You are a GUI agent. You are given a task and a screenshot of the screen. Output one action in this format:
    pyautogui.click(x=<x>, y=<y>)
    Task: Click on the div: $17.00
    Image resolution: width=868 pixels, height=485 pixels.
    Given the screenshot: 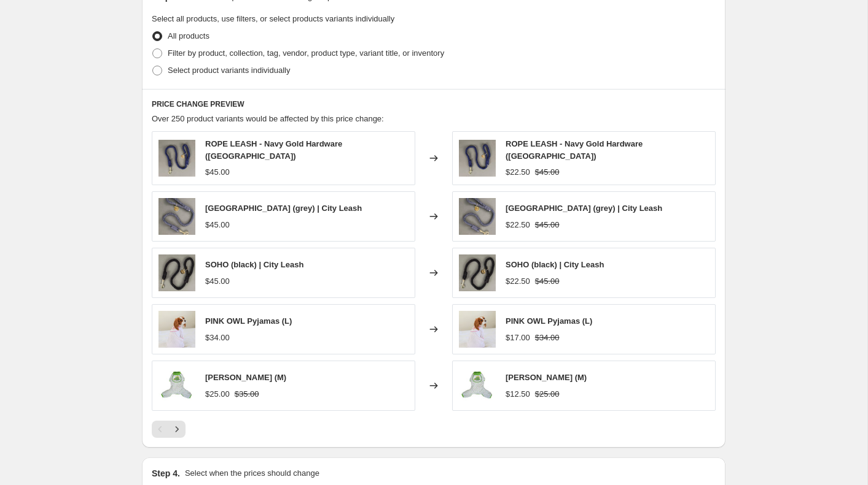 What is the action you would take?
    pyautogui.click(x=518, y=339)
    